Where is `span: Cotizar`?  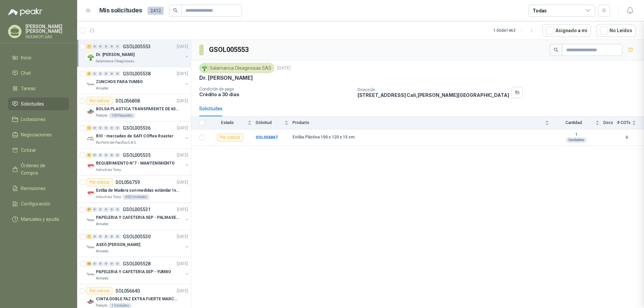 span: Cotizar is located at coordinates (28, 150).